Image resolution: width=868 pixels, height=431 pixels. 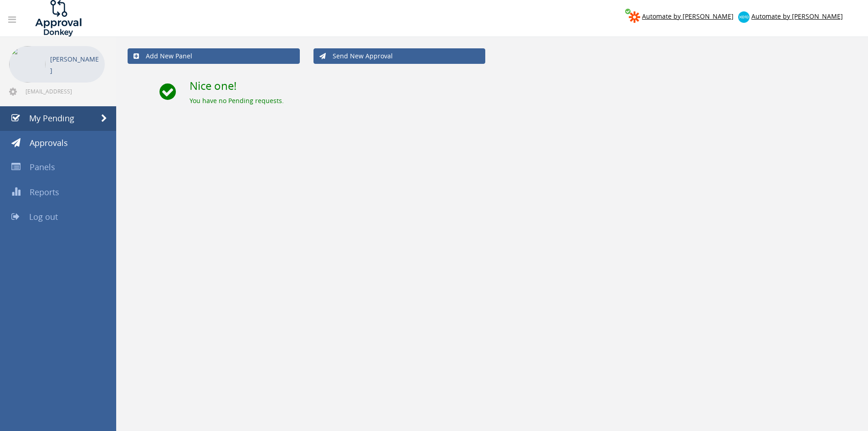 I want to click on span: Reports, so click(x=44, y=192).